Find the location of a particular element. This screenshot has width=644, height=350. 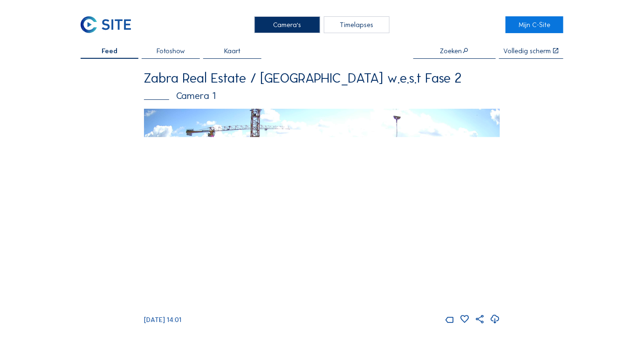

img: C-SITE Logo is located at coordinates (106, 25).